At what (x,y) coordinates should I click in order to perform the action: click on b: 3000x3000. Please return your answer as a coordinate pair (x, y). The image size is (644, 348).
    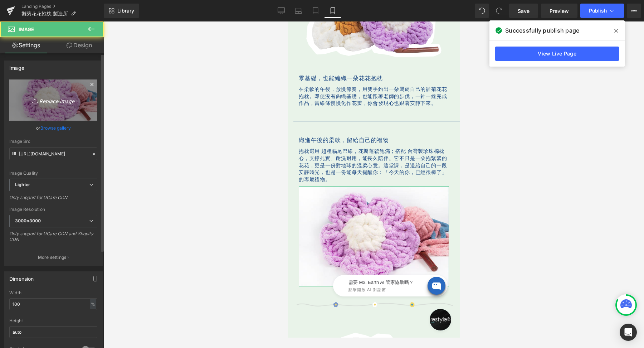
    Looking at the image, I should click on (28, 220).